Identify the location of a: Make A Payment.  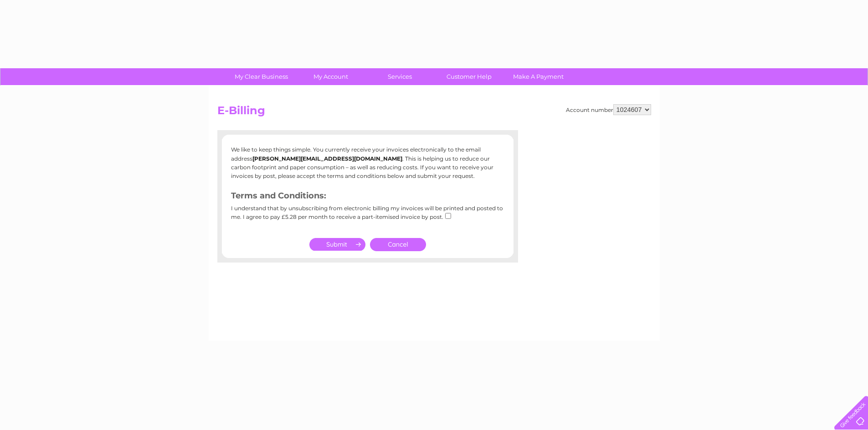
(538, 77).